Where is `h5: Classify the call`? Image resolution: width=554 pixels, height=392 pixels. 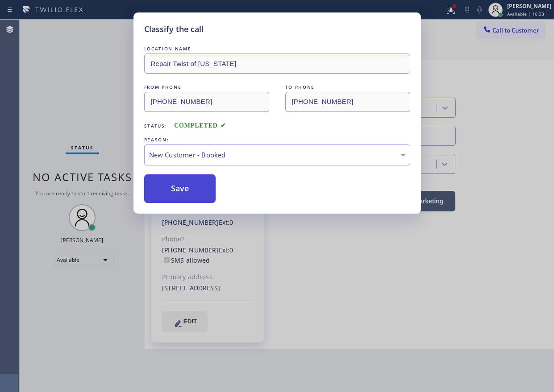
h5: Classify the call is located at coordinates (174, 29).